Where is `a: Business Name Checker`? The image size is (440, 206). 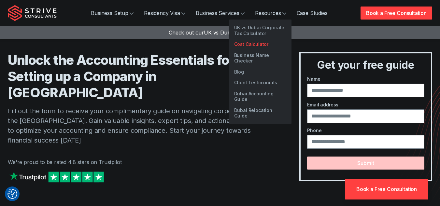
a: Business Name Checker is located at coordinates (260, 58).